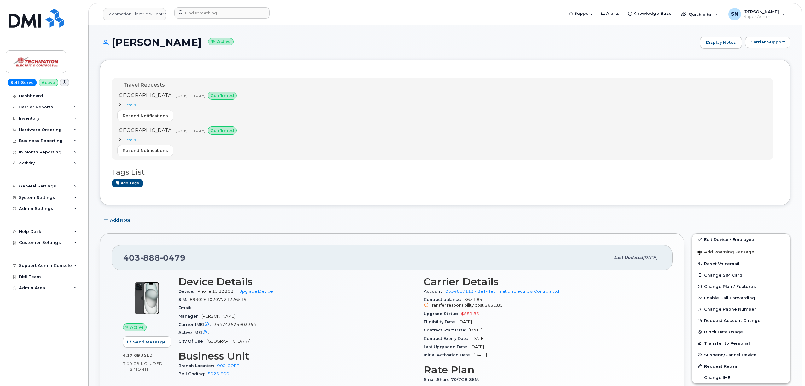  I want to click on h3: Tags List, so click(445, 172).